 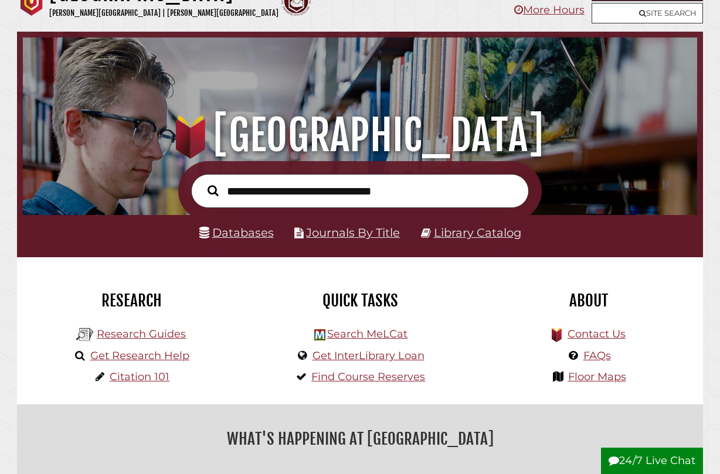 I want to click on a: Journals By Title, so click(x=353, y=233).